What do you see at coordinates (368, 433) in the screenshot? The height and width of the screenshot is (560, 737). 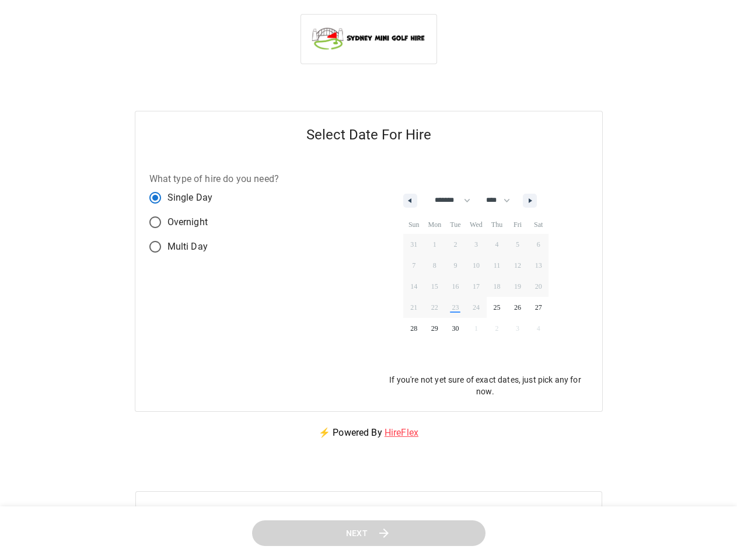 I see `p: ⚡ Powered By` at bounding box center [368, 433].